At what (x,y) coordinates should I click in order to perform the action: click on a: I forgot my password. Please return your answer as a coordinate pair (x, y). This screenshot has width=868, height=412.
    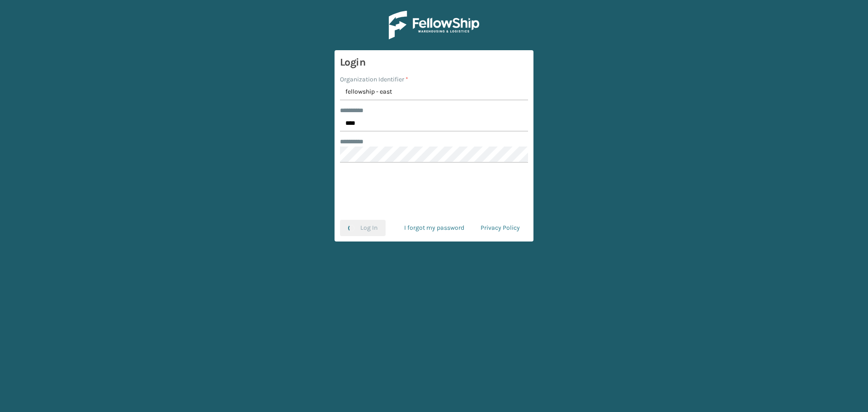
    Looking at the image, I should click on (434, 228).